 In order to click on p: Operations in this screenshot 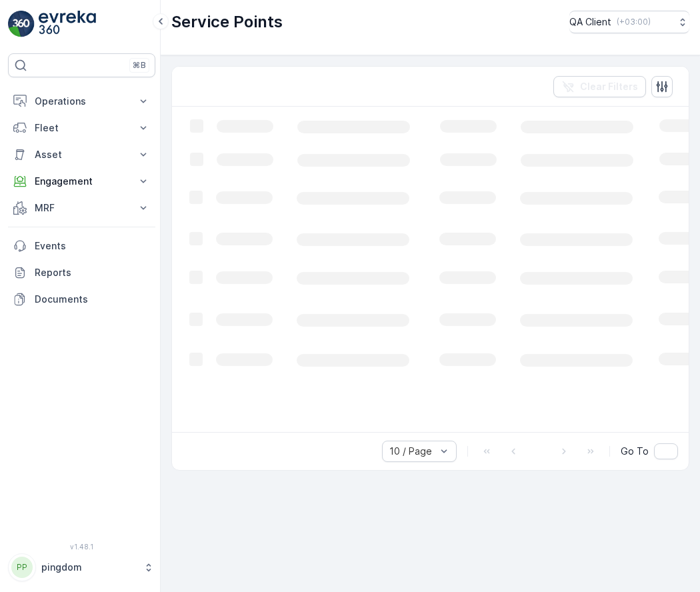, I will do `click(81, 102)`.